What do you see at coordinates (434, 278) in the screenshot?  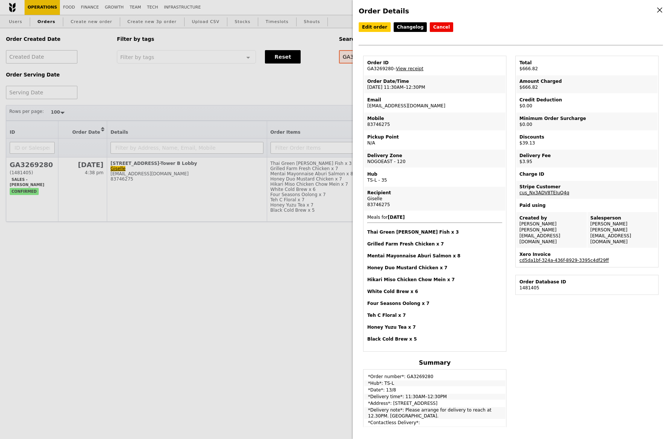 I see `span: Meals for` at bounding box center [434, 278].